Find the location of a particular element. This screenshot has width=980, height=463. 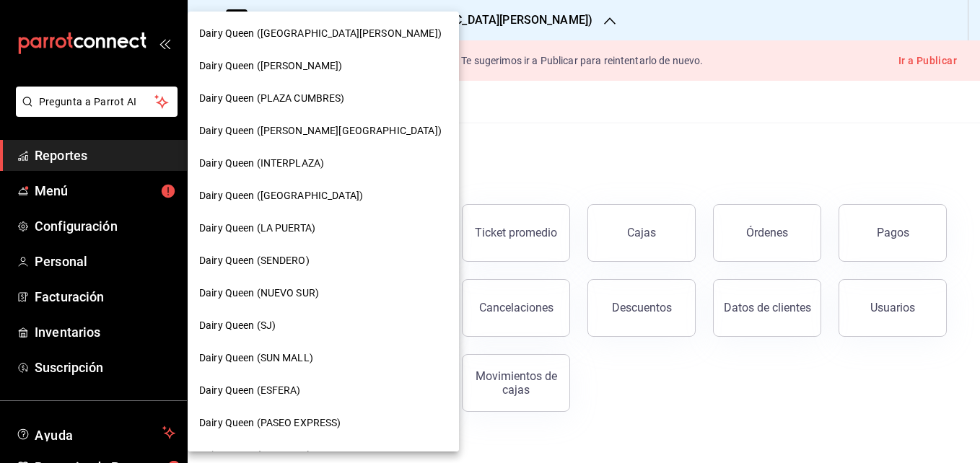

div: Dairy Queen (SUN MALL) is located at coordinates (323, 358).